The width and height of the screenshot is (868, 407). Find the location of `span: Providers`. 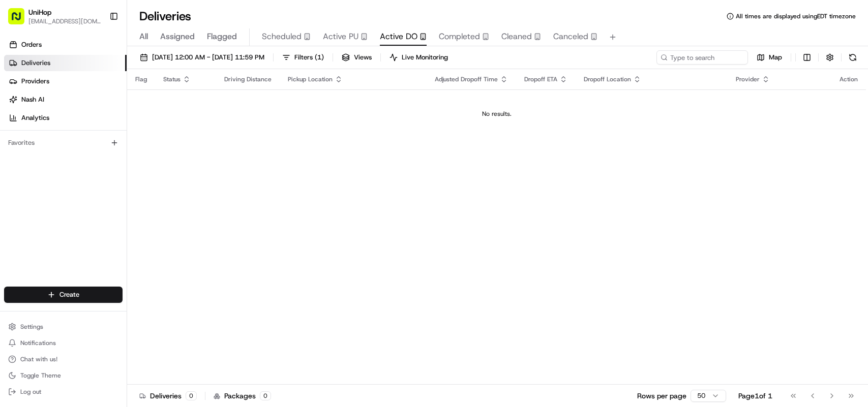

span: Providers is located at coordinates (35, 82).